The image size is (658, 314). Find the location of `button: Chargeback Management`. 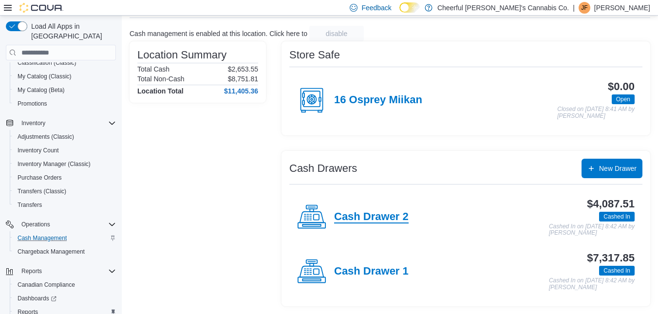

button: Chargeback Management is located at coordinates (65, 252).